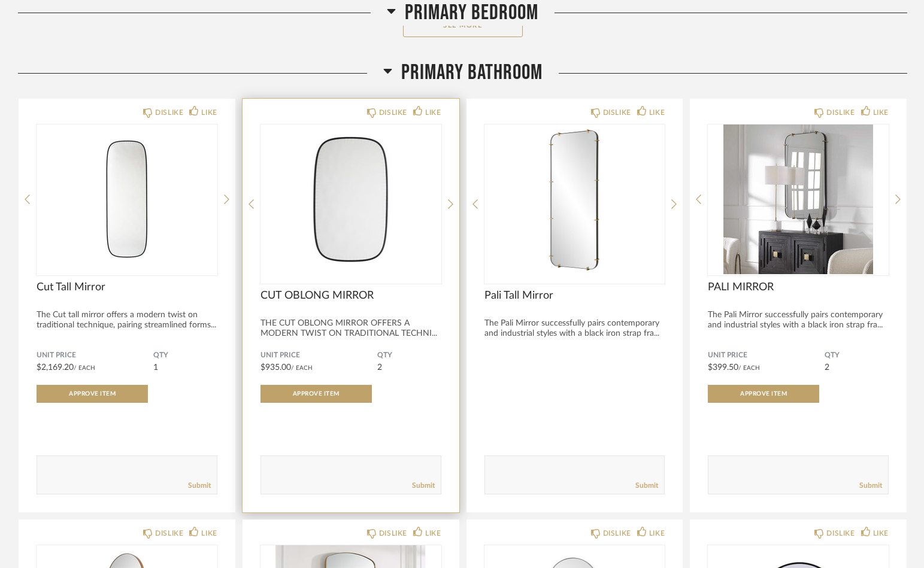 This screenshot has height=568, width=924. What do you see at coordinates (472, 73) in the screenshot?
I see `span: Primary Bathroom` at bounding box center [472, 73].